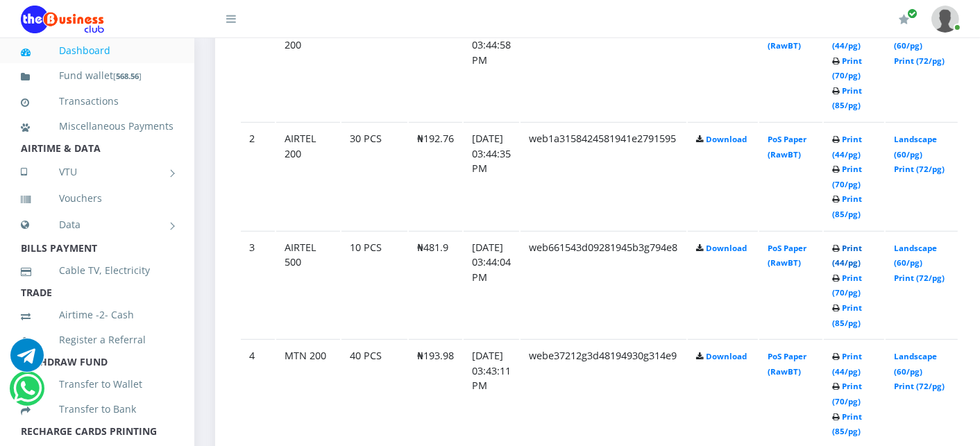 The image size is (980, 446). I want to click on a: Register a Referral, so click(97, 340).